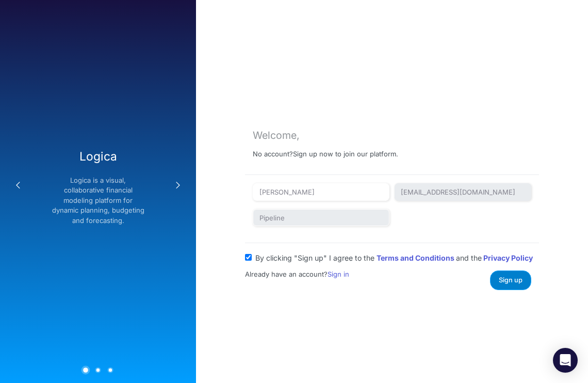 The width and height of the screenshot is (588, 383). I want to click on button: 2, so click(97, 370).